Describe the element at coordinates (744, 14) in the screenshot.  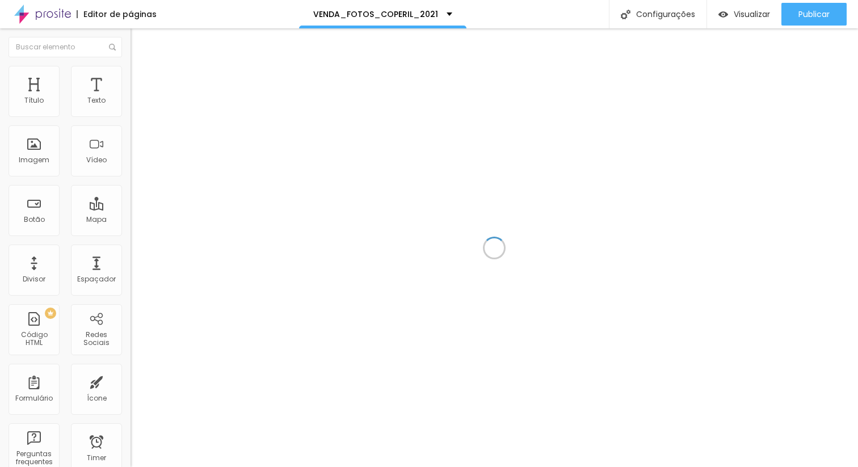
I see `button: Visualizar` at that location.